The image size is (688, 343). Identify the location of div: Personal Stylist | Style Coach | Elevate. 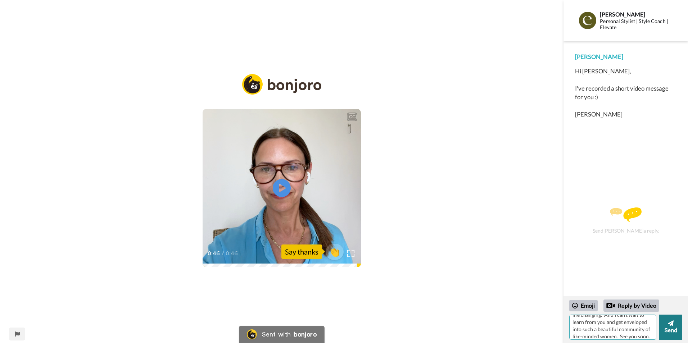
(634, 24).